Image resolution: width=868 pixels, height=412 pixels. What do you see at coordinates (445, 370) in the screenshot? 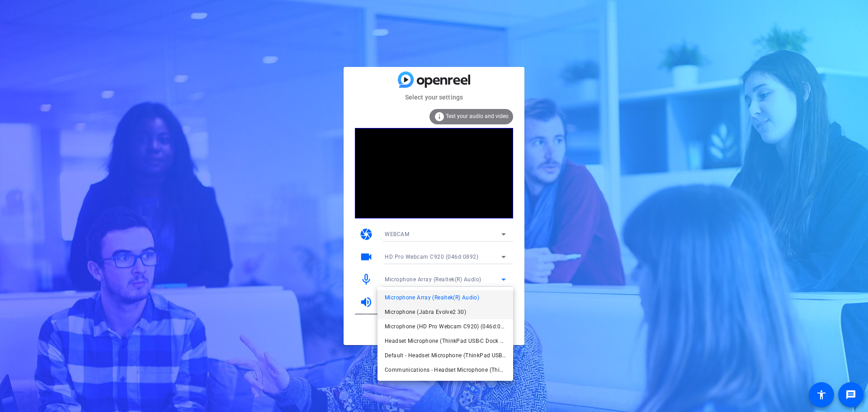
I see `span: Communications - Headset Microphone (ThinkPad USB-C Dock Gen2 USB Audio) (17ef:a396)` at bounding box center [445, 370].